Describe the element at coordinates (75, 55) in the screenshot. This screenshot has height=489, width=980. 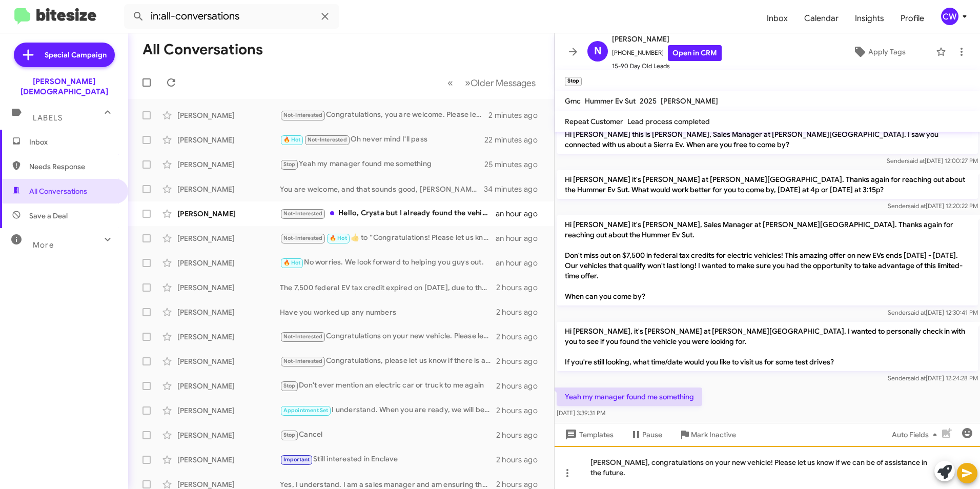
I see `span: Special Campaign` at that location.